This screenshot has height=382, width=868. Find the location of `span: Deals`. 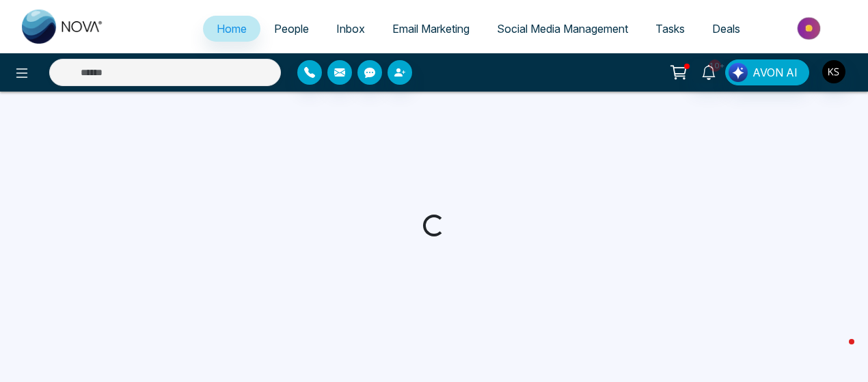

span: Deals is located at coordinates (725, 29).